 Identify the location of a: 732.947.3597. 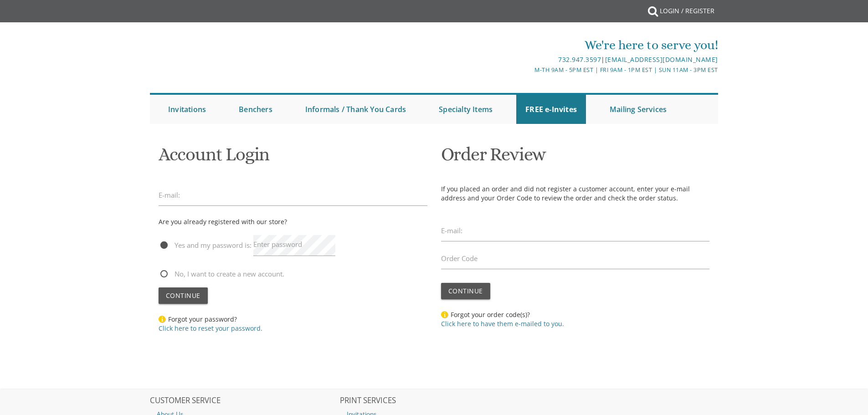
(580, 60).